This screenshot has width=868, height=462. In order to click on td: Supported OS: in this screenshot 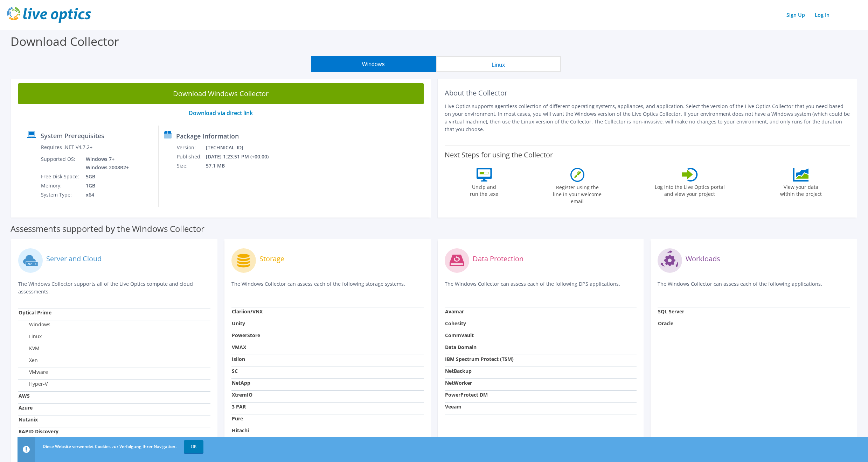, I will do `click(60, 164)`.